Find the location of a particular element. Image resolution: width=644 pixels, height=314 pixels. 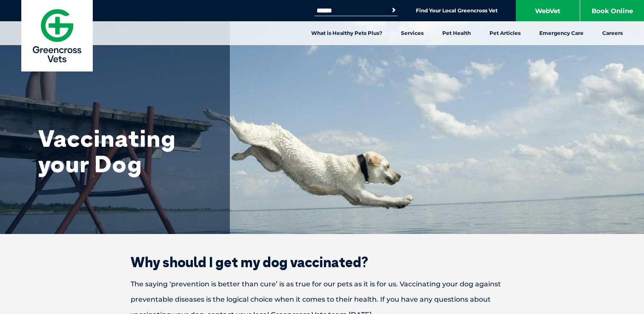

a: Find Your Local Greencross Vet is located at coordinates (456, 11).